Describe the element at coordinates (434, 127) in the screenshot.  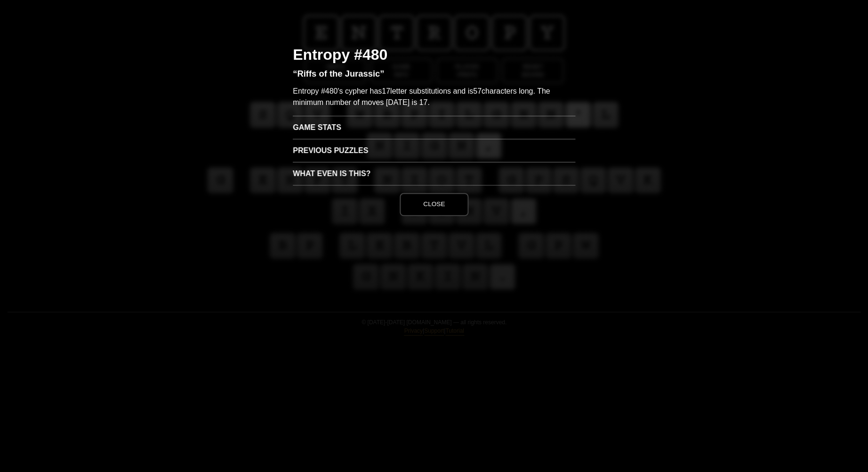
I see `h3: Game Stats` at that location.